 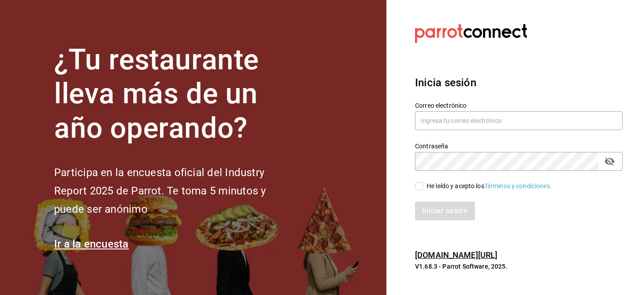 What do you see at coordinates (175, 191) in the screenshot?
I see `h2: Participa en la encuesta oficial del Industry Report 2025 de Parrot. Te toma 5 minutos y puede se...` at bounding box center [175, 191].